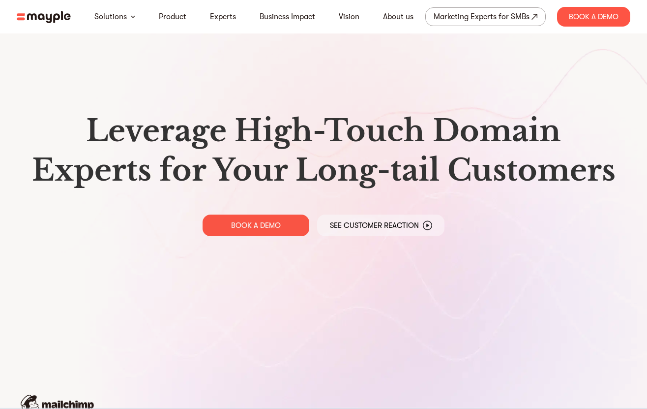  Describe the element at coordinates (398, 17) in the screenshot. I see `a: About us` at that location.